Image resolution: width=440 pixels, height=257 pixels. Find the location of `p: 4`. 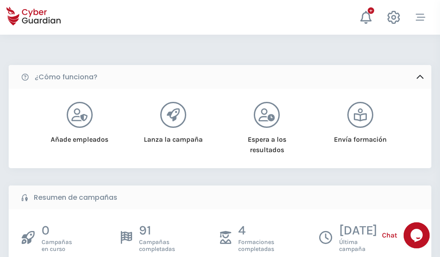

p: 4 is located at coordinates (256, 231).